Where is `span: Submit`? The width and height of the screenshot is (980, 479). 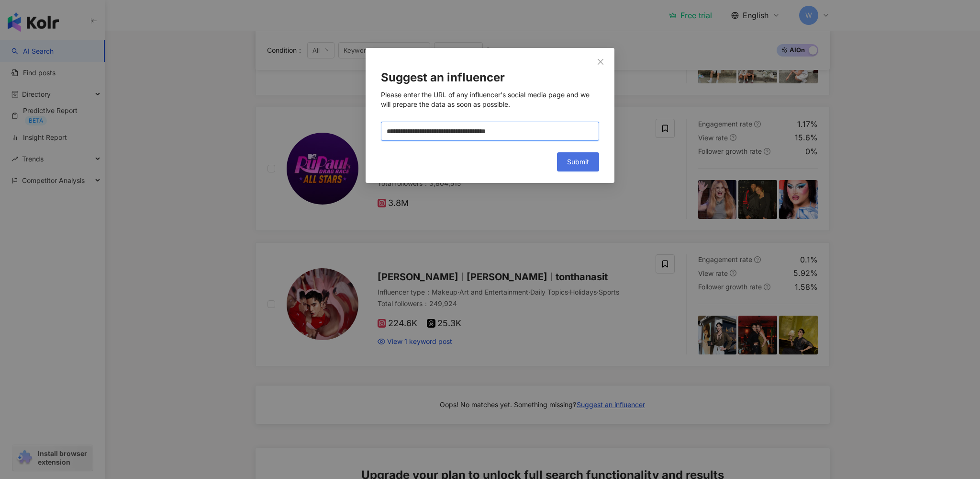
span: Submit is located at coordinates (578, 162).